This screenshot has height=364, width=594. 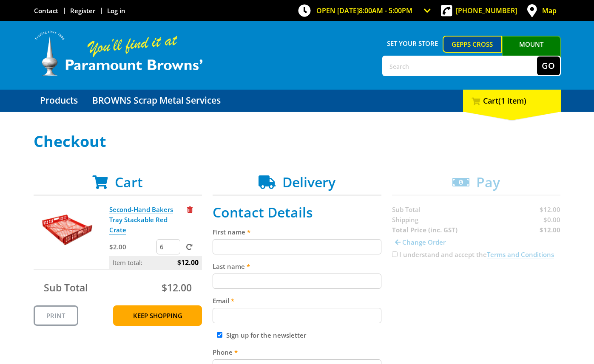 I want to click on a: Go to the Contact page, so click(x=46, y=11).